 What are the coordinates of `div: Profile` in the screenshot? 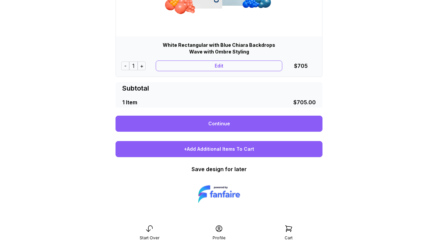 It's located at (219, 238).